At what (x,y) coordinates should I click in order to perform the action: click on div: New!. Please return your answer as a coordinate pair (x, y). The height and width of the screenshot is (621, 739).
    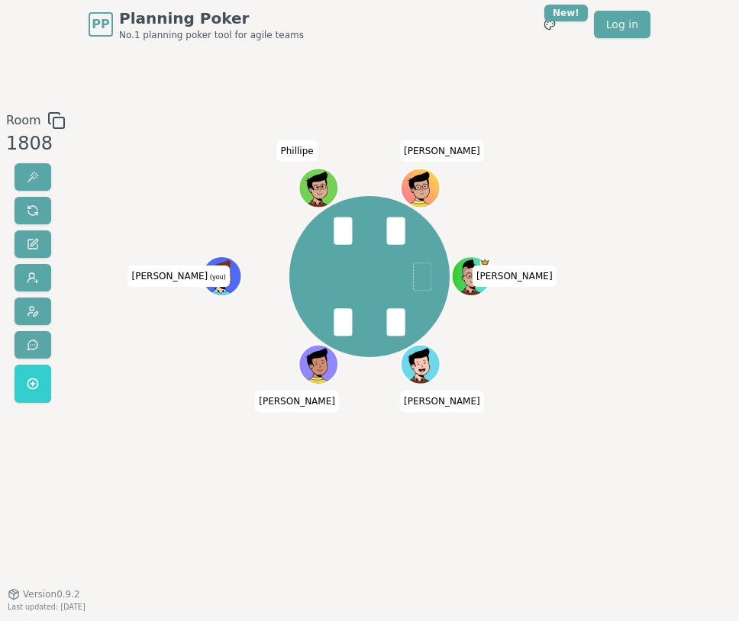
    Looking at the image, I should click on (565, 13).